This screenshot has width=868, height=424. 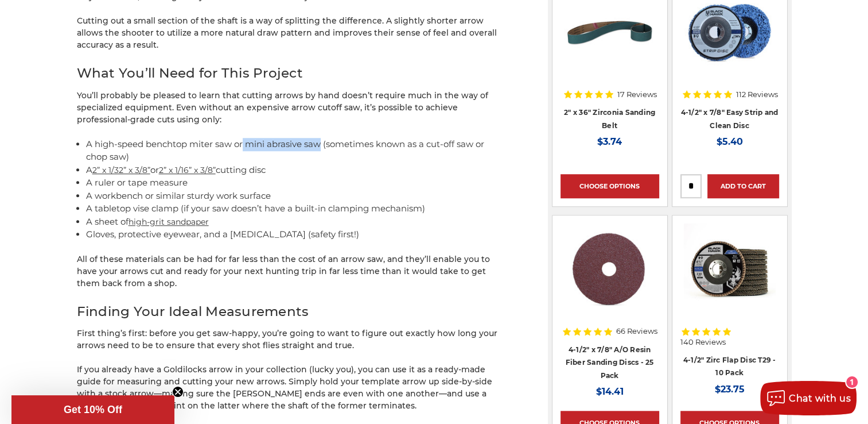 I want to click on li: A high-speed benchtop miter saw or mini abrasive saw (sometimes known as a cut-off saw or chop saw), so click(x=297, y=150).